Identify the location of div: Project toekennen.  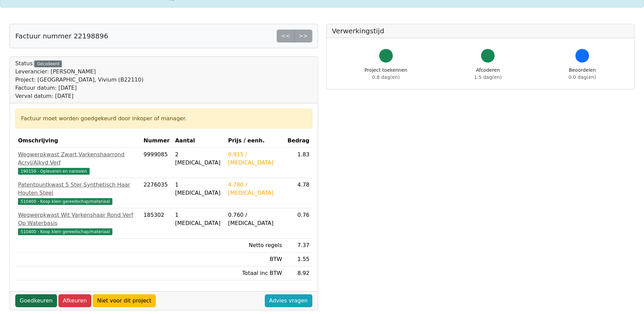
(387, 74).